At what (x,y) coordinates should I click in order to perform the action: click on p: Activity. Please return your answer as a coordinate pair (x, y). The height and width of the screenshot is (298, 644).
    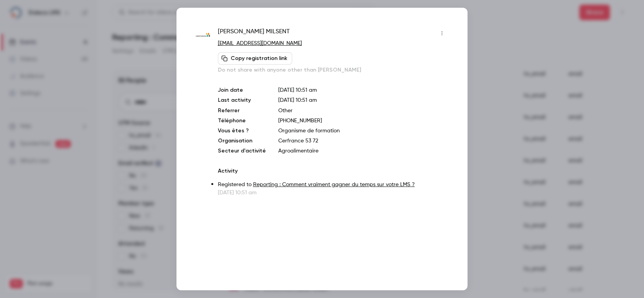
    Looking at the image, I should click on (333, 171).